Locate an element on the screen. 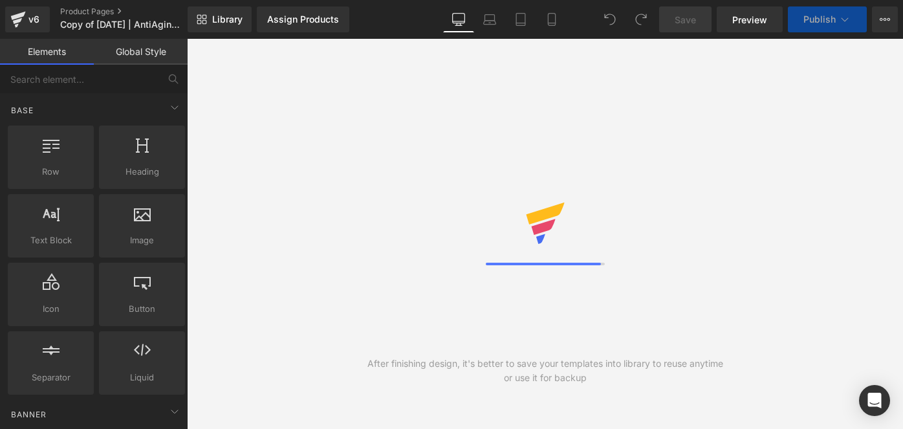 The width and height of the screenshot is (903, 429). span: Base is located at coordinates (22, 110).